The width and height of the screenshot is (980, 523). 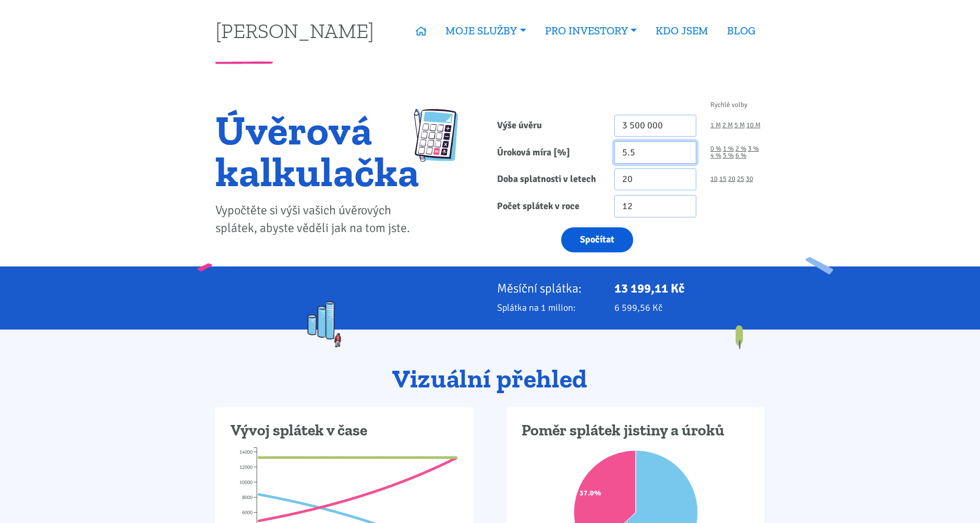 What do you see at coordinates (728, 125) in the screenshot?
I see `a: 2 M` at bounding box center [728, 125].